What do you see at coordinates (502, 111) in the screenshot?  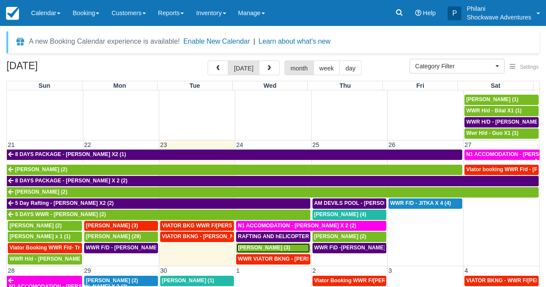 I see `a: WWR H/d - Bilal X1 (1)` at bounding box center [502, 111].